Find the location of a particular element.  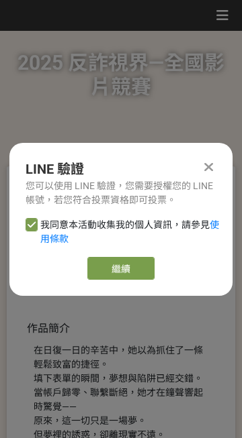

div: 您可以使用 LINE 驗證，您需要授權您的 LINE 帳號，若您符合投票資格即可投票。 is located at coordinates (121, 193).